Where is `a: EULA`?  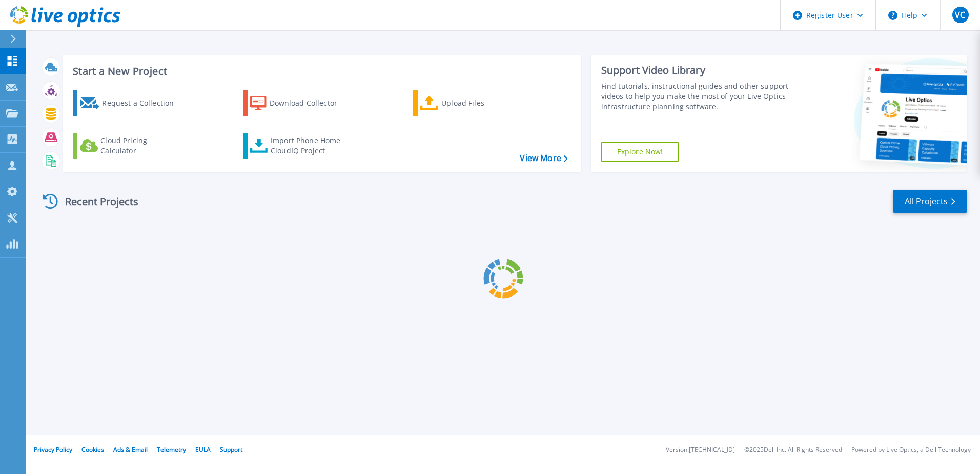
a: EULA is located at coordinates (203, 449).